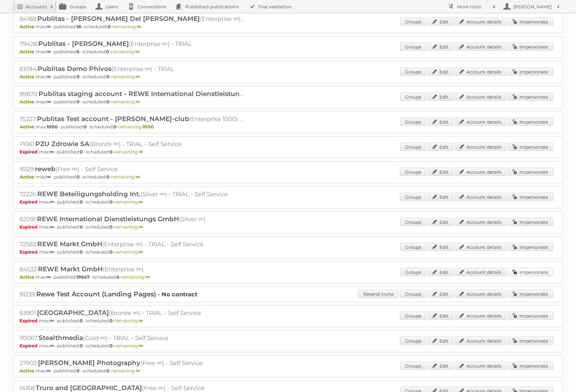  I want to click on h2: 62091: (Silver ∞), so click(132, 219).